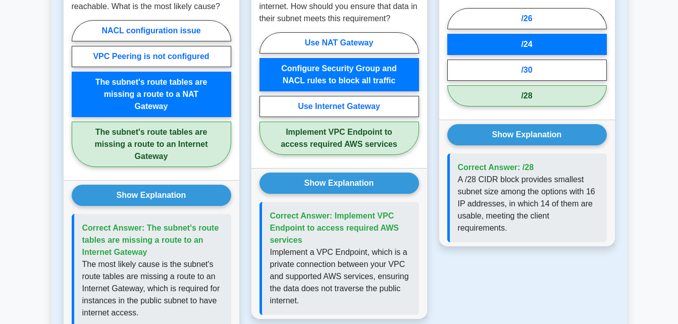 The width and height of the screenshot is (678, 324). What do you see at coordinates (528, 204) in the screenshot?
I see `p: A /28 CIDR block provides smallest subnet size among the options with 16 IP addresses, in which 1...` at bounding box center [528, 204].